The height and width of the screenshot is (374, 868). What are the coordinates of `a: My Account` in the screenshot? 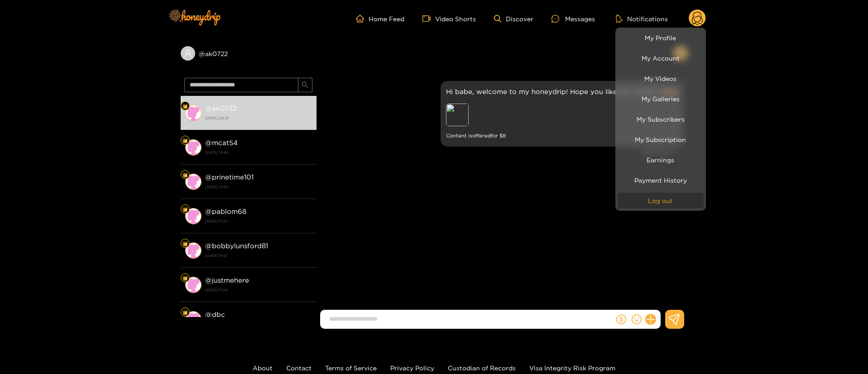 It's located at (661, 58).